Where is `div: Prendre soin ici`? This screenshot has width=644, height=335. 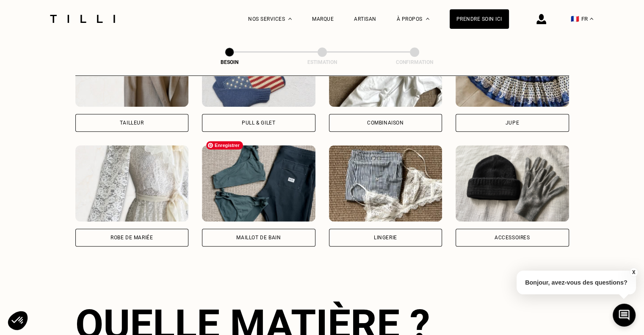 div: Prendre soin ici is located at coordinates (479, 19).